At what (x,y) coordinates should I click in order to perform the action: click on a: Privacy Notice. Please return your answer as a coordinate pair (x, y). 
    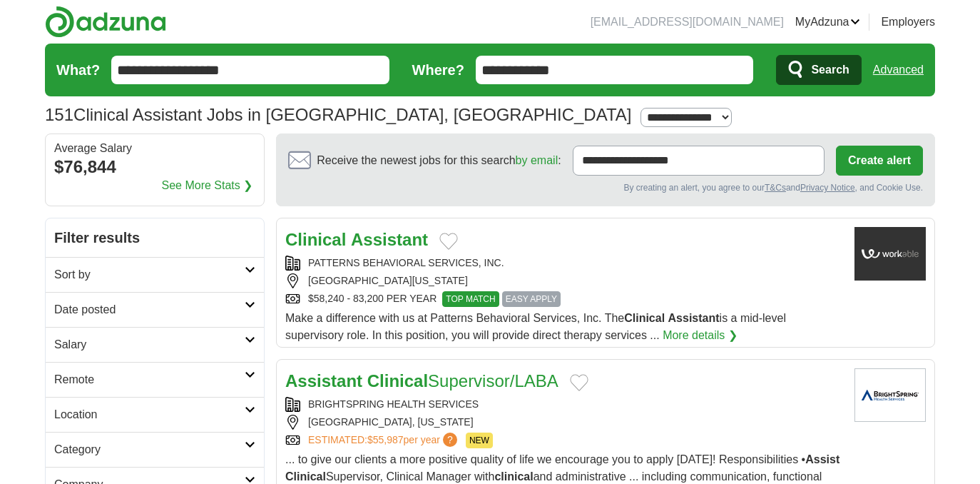
    Looking at the image, I should click on (828, 188).